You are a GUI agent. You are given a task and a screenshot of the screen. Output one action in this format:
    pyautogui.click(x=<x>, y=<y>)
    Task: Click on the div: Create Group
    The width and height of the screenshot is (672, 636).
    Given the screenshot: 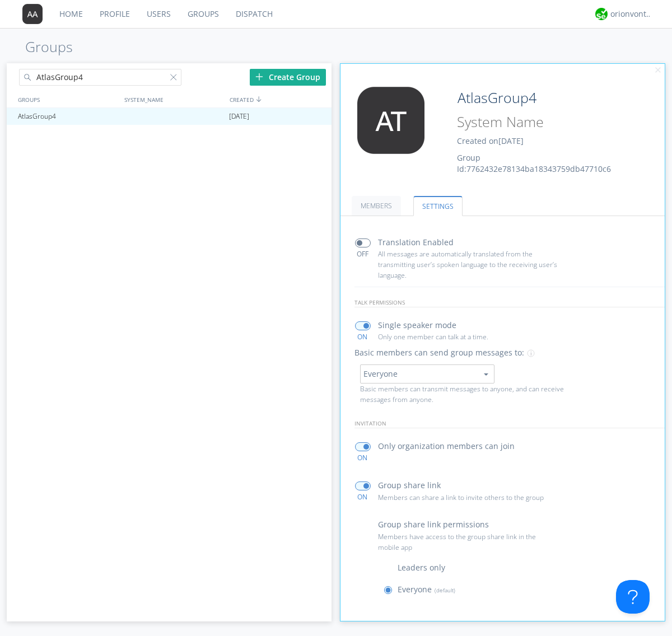 What is the action you would take?
    pyautogui.click(x=288, y=78)
    